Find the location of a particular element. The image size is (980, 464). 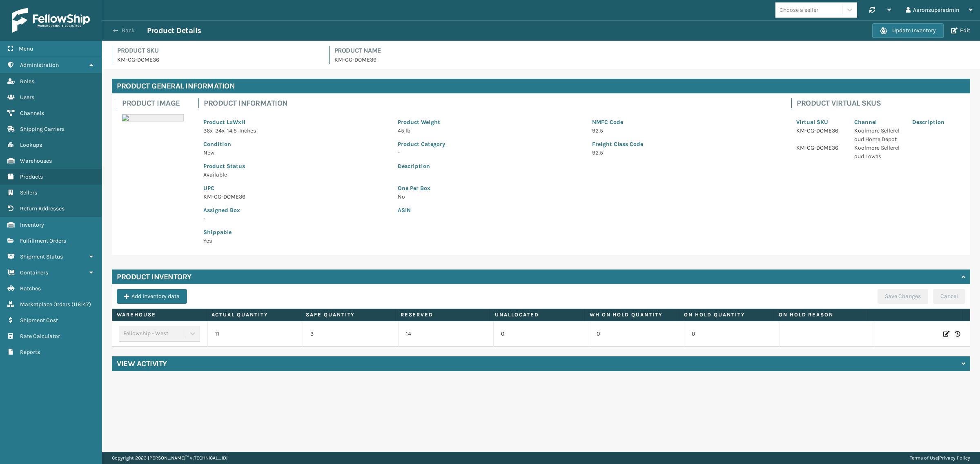

a: Privacy Policy is located at coordinates (954, 458).